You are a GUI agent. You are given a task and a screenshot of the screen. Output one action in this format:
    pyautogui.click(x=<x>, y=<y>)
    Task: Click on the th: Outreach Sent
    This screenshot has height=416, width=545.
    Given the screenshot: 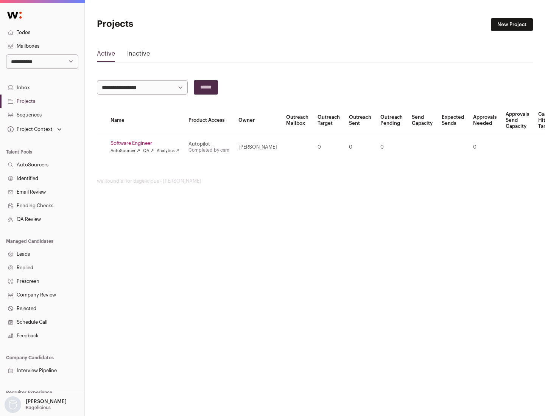 What is the action you would take?
    pyautogui.click(x=360, y=120)
    